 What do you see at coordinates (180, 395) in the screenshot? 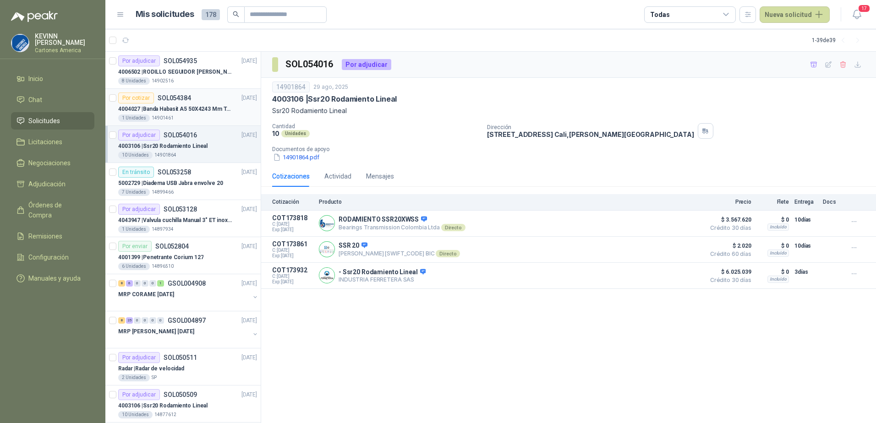
I see `p: SOL050509` at bounding box center [180, 395].